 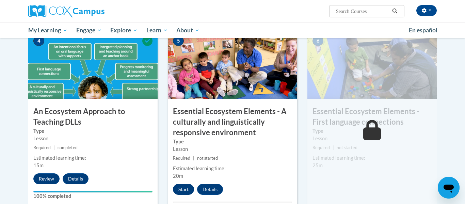 What do you see at coordinates (178, 176) in the screenshot?
I see `span: 20m` at bounding box center [178, 176].